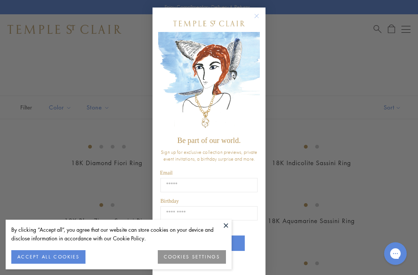 This screenshot has width=418, height=275. Describe the element at coordinates (166, 173) in the screenshot. I see `span: Email` at that location.